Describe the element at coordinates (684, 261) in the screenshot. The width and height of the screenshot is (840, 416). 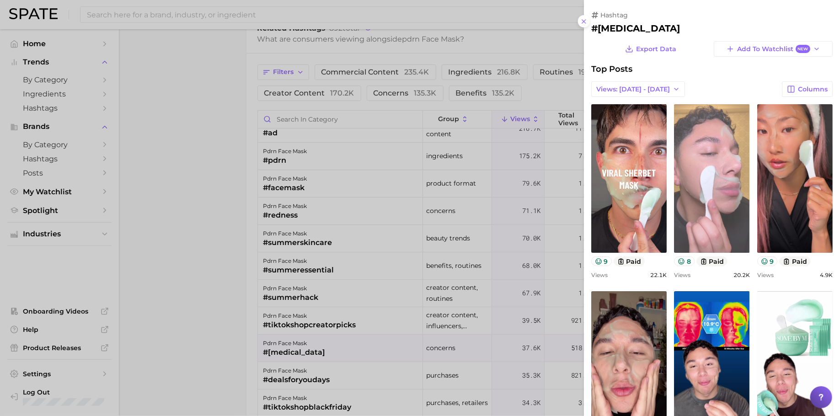
I see `button: 8` at that location.